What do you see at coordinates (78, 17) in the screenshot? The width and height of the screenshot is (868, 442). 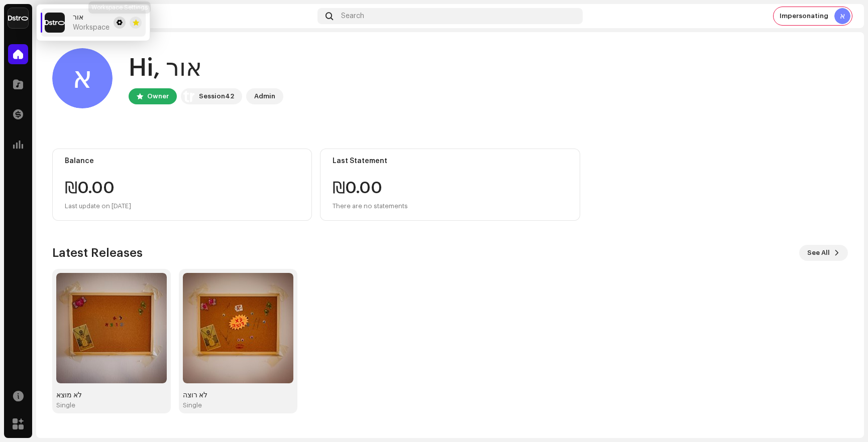 I see `span: אור` at bounding box center [78, 17].